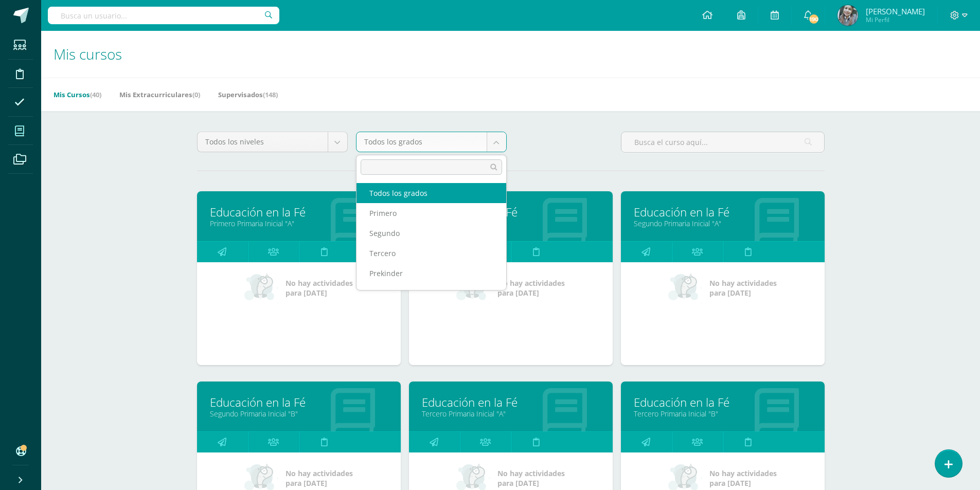 This screenshot has width=980, height=490. I want to click on div: Kinder, so click(431, 293).